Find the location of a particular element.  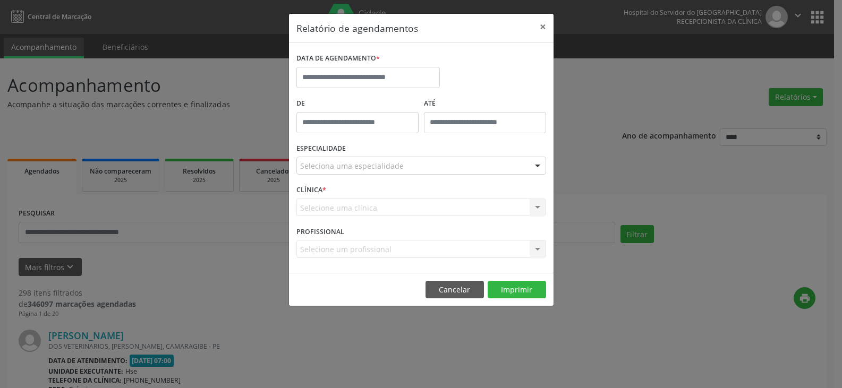

h5: Relatório de agendamentos is located at coordinates (357, 28).